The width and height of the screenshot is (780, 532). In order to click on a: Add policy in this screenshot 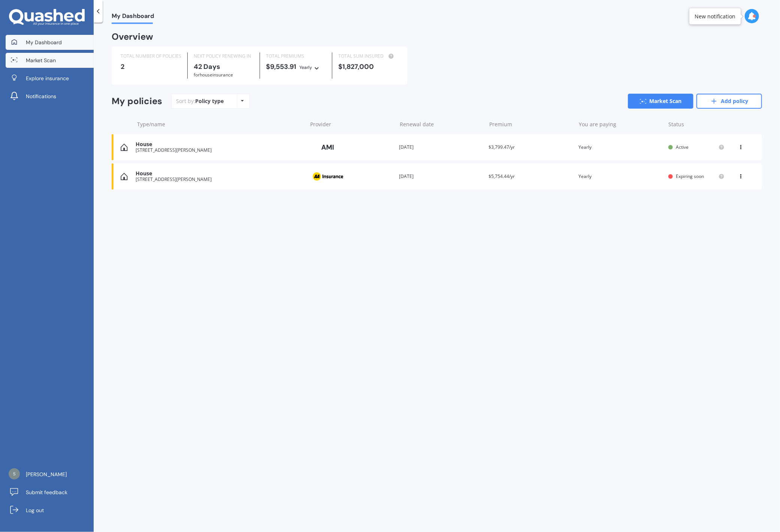, I will do `click(729, 101)`.